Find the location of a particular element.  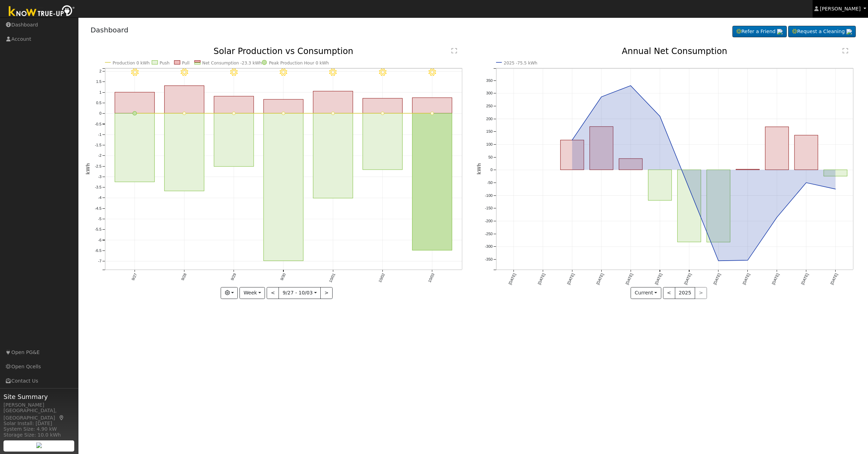

text: -4.5 is located at coordinates (98, 209).